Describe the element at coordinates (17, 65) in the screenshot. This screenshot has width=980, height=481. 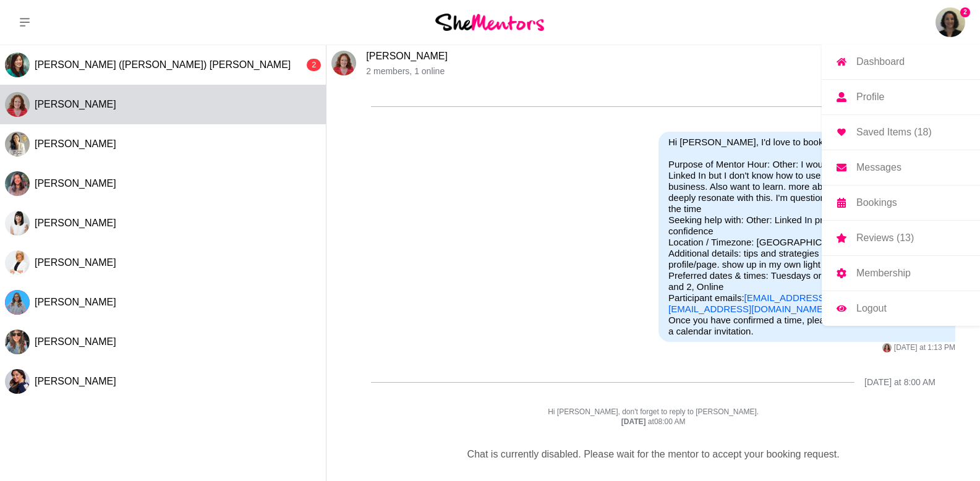
I see `div: Amy (Nhan) Leong` at that location.